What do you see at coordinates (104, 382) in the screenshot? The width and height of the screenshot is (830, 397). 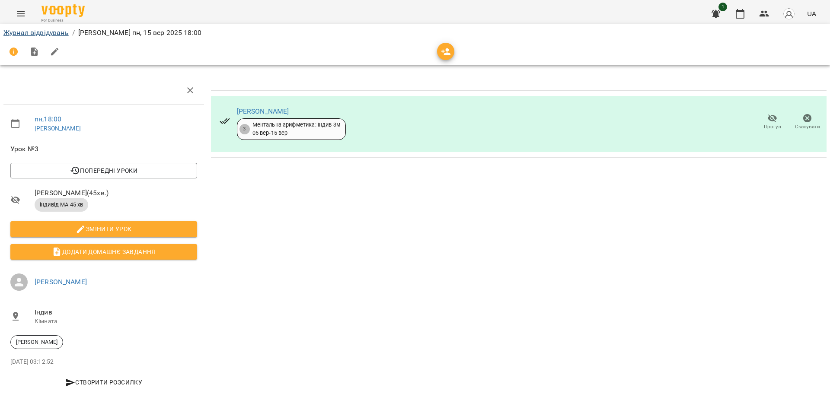 I see `span: Створити розсилку` at bounding box center [104, 382].